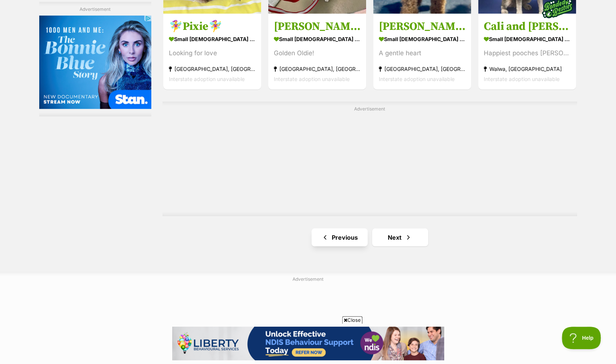 The height and width of the screenshot is (364, 616). I want to click on a: Next page, so click(400, 237).